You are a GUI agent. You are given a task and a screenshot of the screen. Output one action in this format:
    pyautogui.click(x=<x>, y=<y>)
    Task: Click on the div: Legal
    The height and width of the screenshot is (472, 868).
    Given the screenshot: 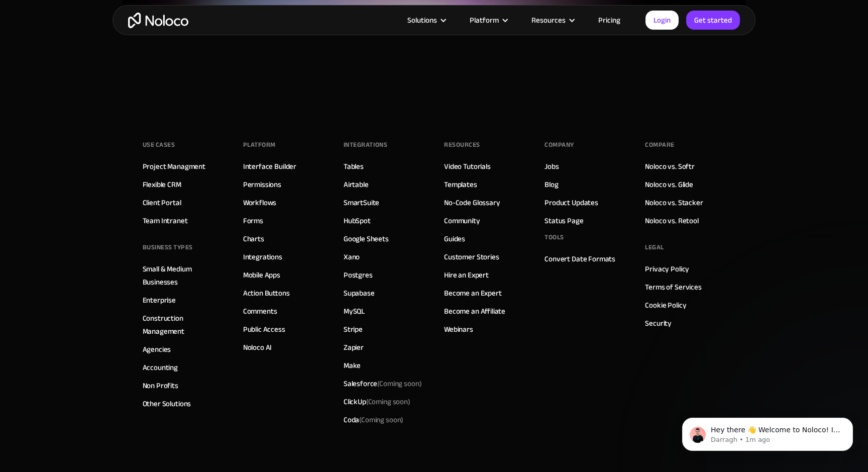 What is the action you would take?
    pyautogui.click(x=654, y=248)
    